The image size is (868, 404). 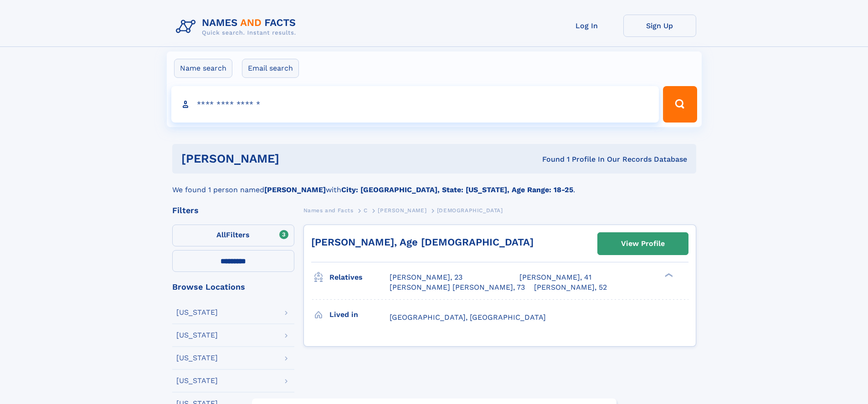 I want to click on div: Found 1 Profile In Our Records Database, so click(x=548, y=159).